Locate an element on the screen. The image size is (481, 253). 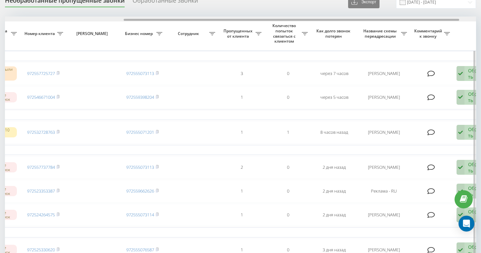
span: Комментарий к звонку is located at coordinates (429, 33).